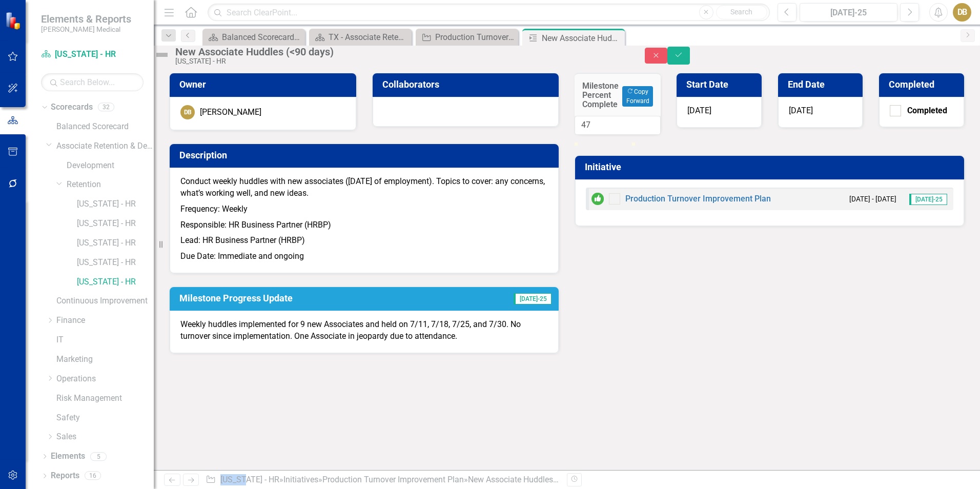  I want to click on h3: Milestone Percent Complete, so click(602, 95).